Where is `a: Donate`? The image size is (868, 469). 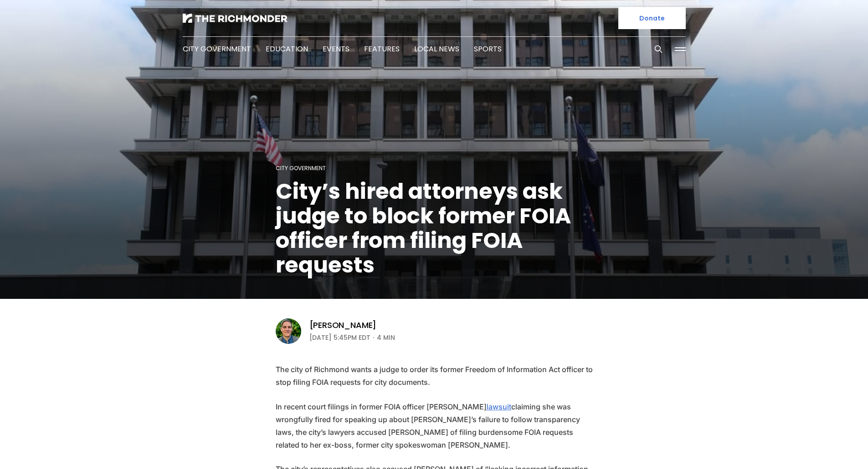 a: Donate is located at coordinates (652, 18).